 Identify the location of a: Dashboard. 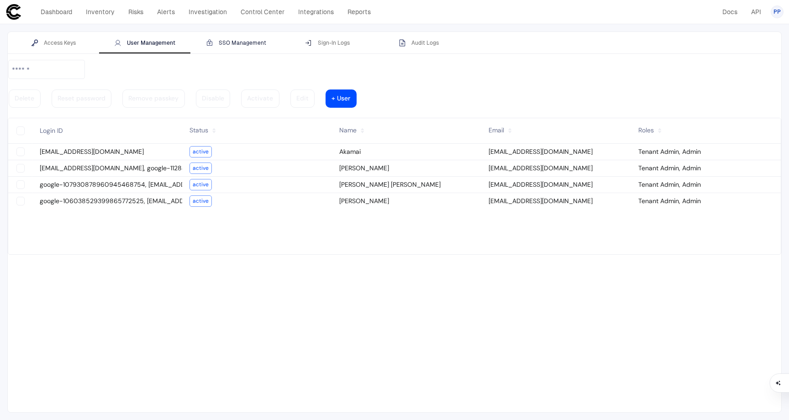
(56, 12).